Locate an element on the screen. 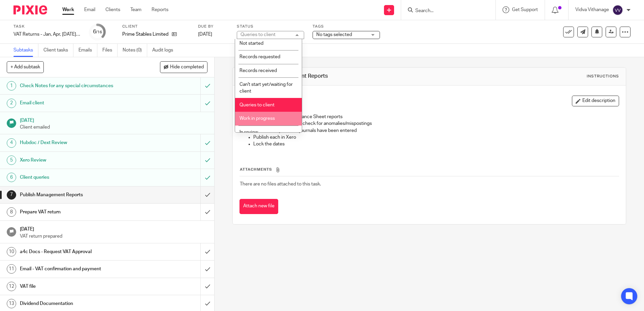 This screenshot has width=644, height=311. p: Lock the dates is located at coordinates (436, 144).